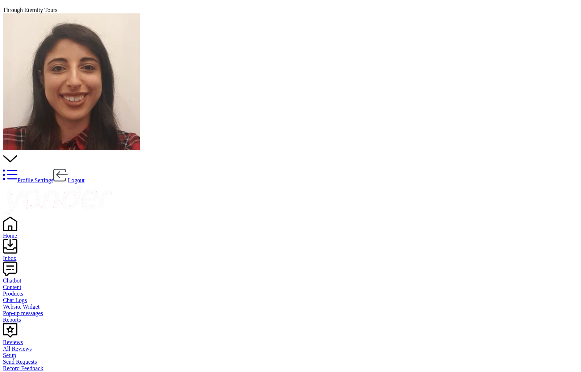 This screenshot has width=581, height=372. I want to click on img: yonder-white-logo.png, so click(57, 199).